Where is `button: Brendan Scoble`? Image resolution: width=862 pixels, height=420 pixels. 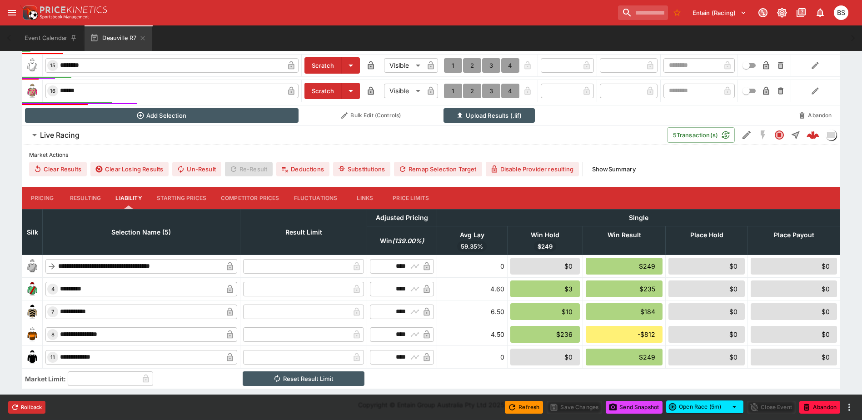
button: Brendan Scoble is located at coordinates (841, 13).